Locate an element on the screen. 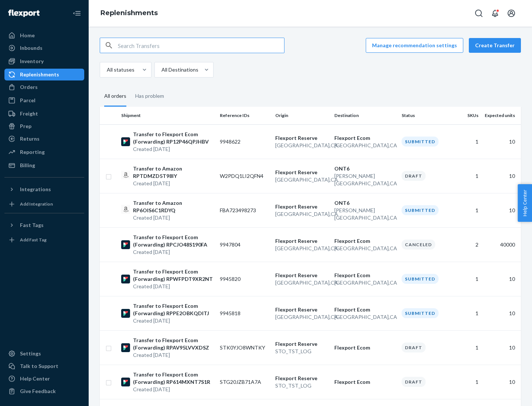 The width and height of the screenshot is (532, 406). div: Integrations is located at coordinates (35, 189).